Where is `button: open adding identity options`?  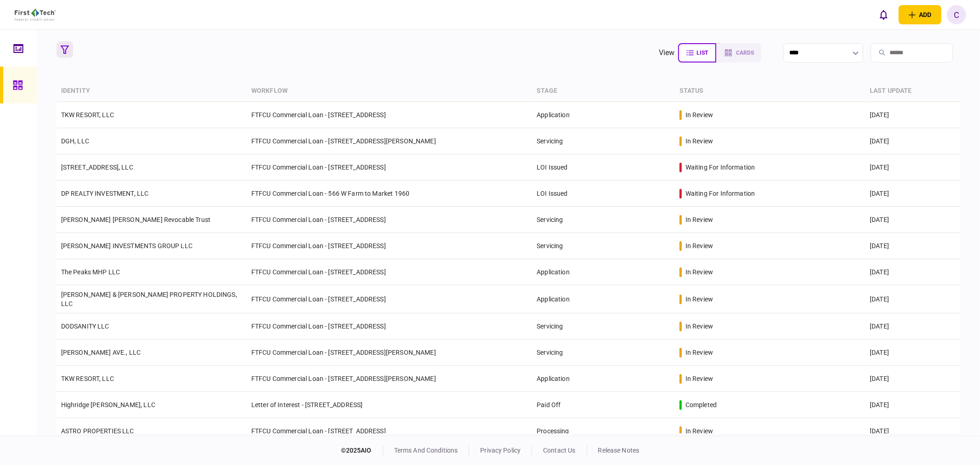 button: open adding identity options is located at coordinates (920, 14).